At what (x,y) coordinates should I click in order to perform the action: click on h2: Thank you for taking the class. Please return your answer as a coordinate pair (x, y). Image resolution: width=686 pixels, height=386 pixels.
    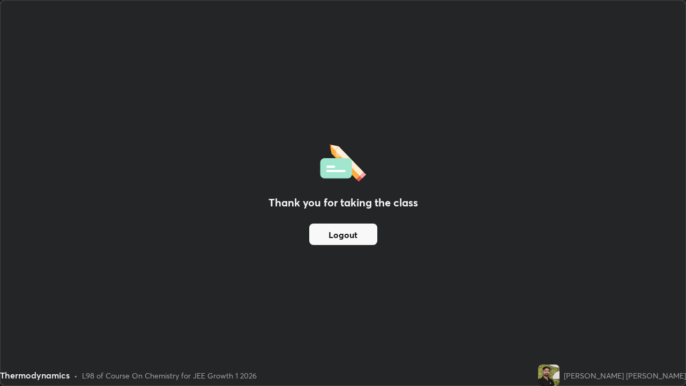
    Looking at the image, I should click on (343, 203).